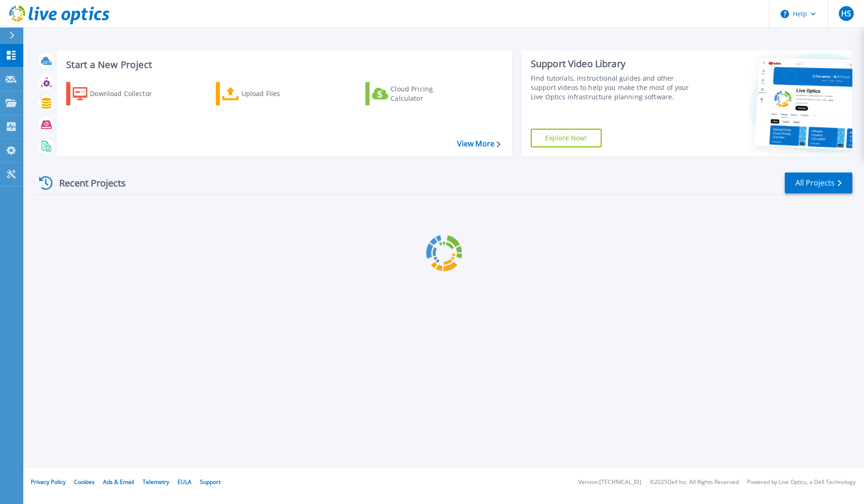  I want to click on span: HS, so click(846, 13).